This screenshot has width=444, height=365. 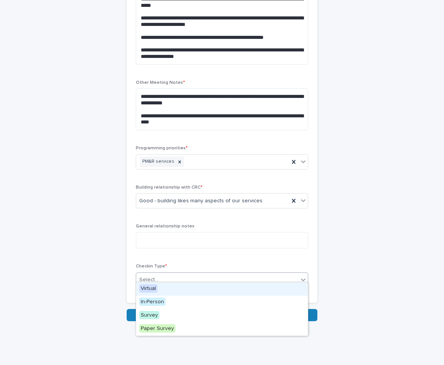 I want to click on span: Checkin Type, so click(x=151, y=267).